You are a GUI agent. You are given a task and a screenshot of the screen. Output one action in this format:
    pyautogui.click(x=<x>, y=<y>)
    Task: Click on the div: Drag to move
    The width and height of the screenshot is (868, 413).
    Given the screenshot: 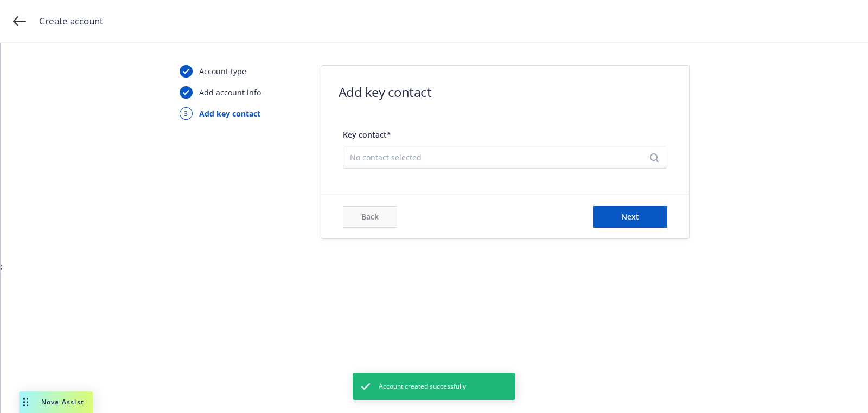 What is the action you would take?
    pyautogui.click(x=25, y=402)
    